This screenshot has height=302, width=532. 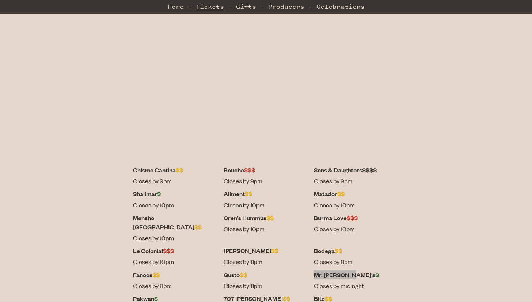 I want to click on dt: Bodega, so click(x=356, y=251).